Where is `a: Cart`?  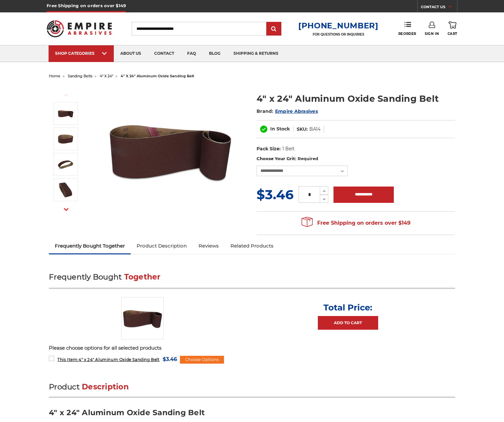 a: Cart is located at coordinates (453, 29).